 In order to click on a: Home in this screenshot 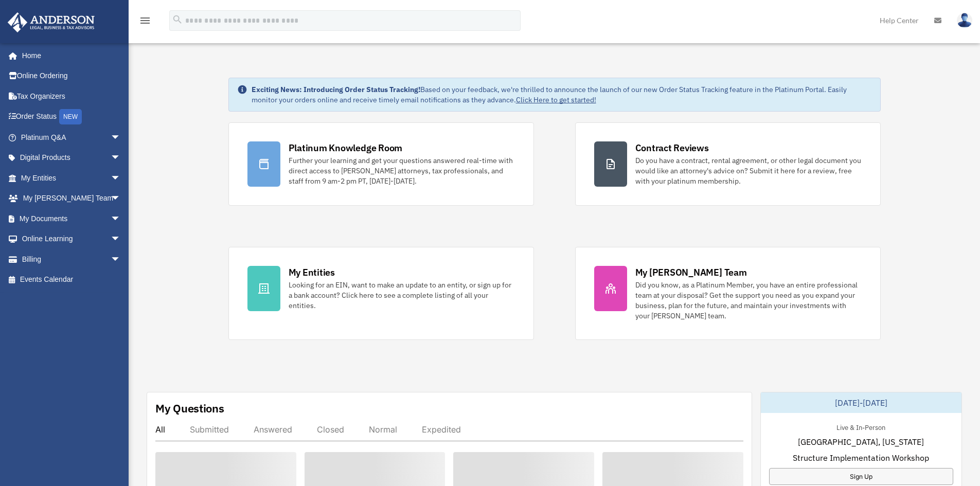, I will do `click(69, 56)`.